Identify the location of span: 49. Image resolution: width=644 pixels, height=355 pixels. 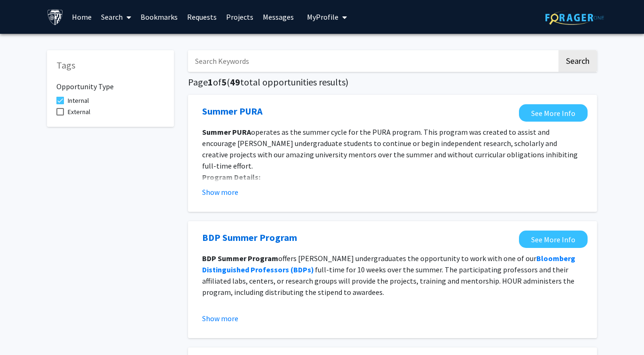
(235, 82).